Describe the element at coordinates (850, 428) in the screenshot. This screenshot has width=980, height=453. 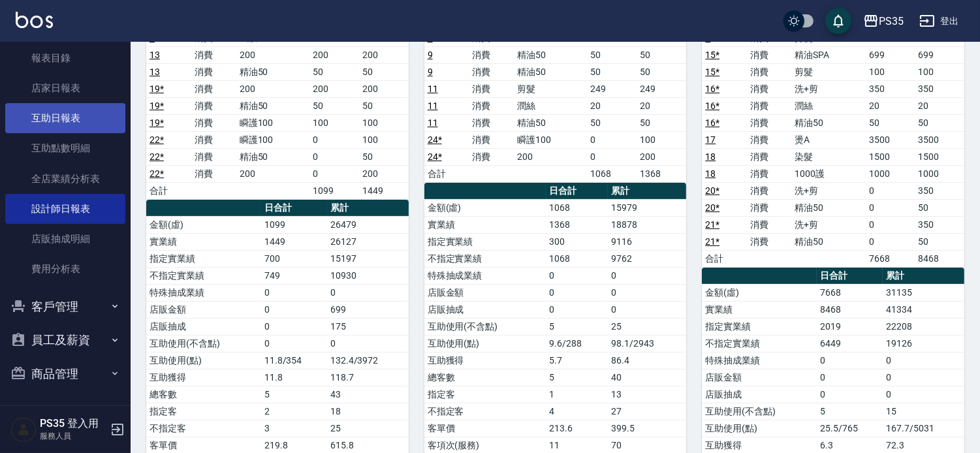
I see `td: 25.5/765` at that location.